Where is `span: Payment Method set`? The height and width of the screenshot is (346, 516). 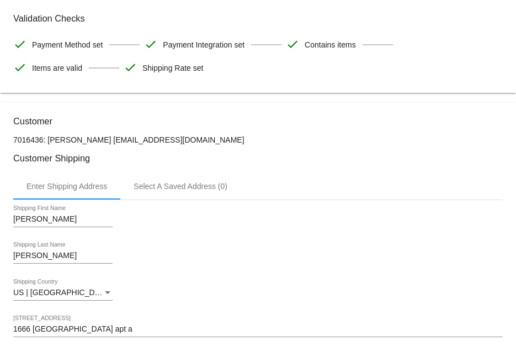
span: Payment Method set is located at coordinates (67, 45).